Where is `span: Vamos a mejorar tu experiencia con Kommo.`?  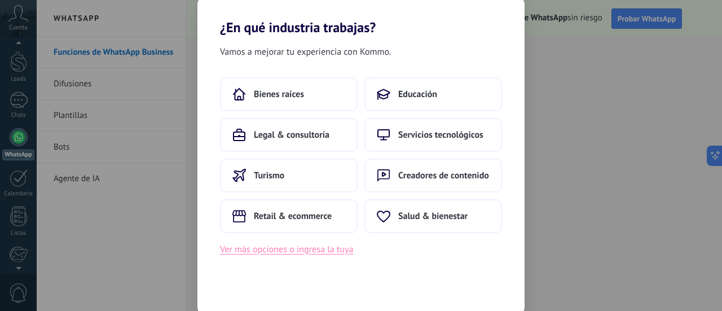 span: Vamos a mejorar tu experiencia con Kommo. is located at coordinates (305, 52).